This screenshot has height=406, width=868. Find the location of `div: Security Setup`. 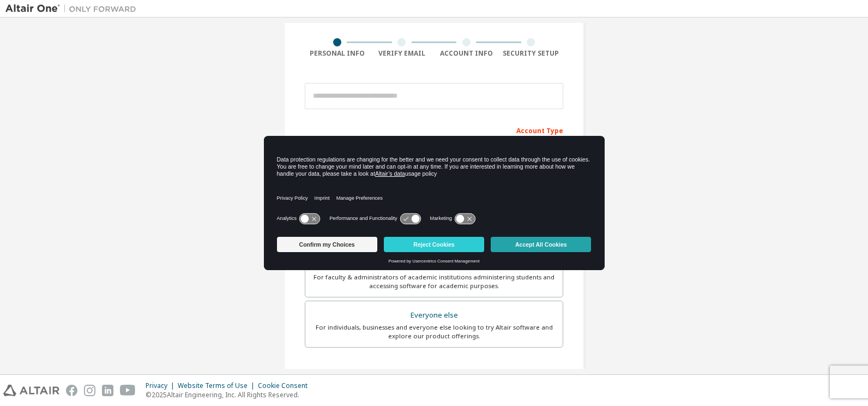

div: Security Setup is located at coordinates (531, 54).